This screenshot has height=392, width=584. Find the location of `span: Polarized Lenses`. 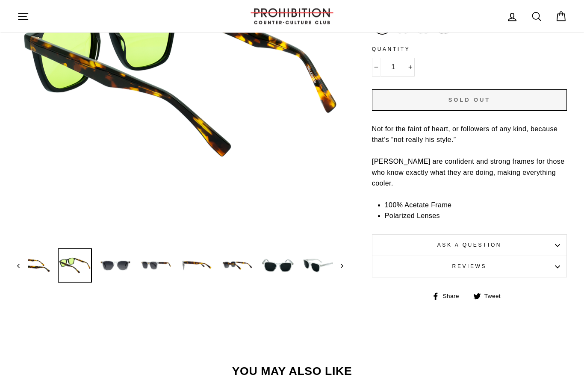

span: Polarized Lenses is located at coordinates (412, 216).